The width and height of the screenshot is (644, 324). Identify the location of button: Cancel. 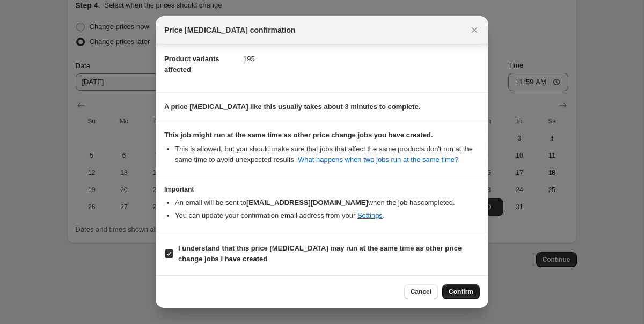
(421, 292).